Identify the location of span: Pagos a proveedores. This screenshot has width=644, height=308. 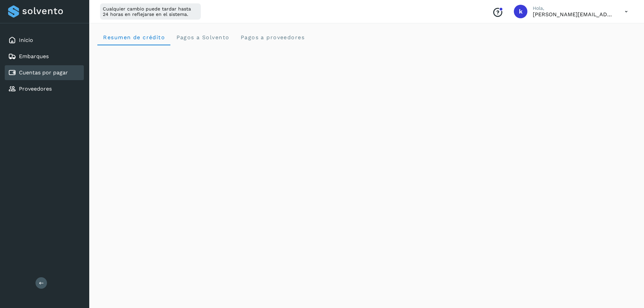
(272, 37).